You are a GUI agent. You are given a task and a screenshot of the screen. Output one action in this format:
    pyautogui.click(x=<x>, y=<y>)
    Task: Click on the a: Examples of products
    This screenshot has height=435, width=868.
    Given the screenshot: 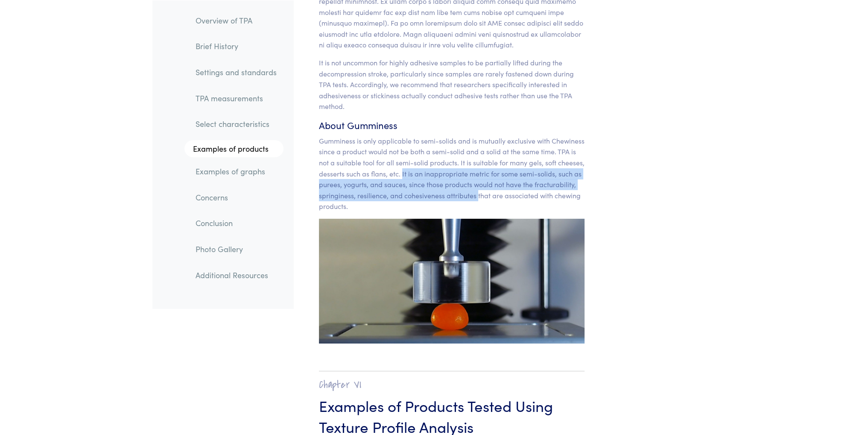 What is the action you would take?
    pyautogui.click(x=234, y=149)
    